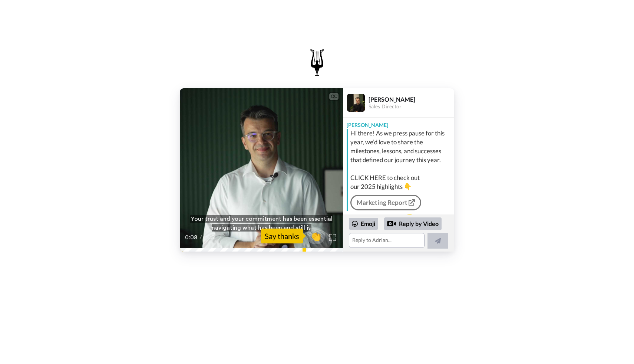 This screenshot has width=634, height=364. Describe the element at coordinates (399, 221) in the screenshot. I see `img: message.svg` at that location.